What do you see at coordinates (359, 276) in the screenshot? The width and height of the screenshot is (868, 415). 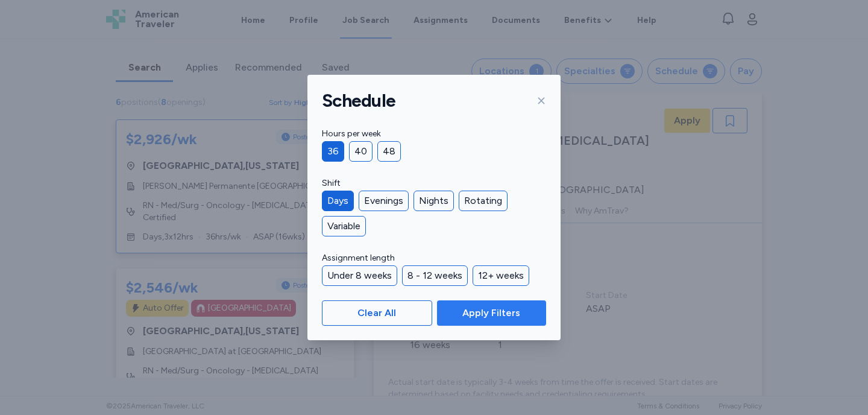 I see `div: Under 8 weeks` at bounding box center [359, 276].